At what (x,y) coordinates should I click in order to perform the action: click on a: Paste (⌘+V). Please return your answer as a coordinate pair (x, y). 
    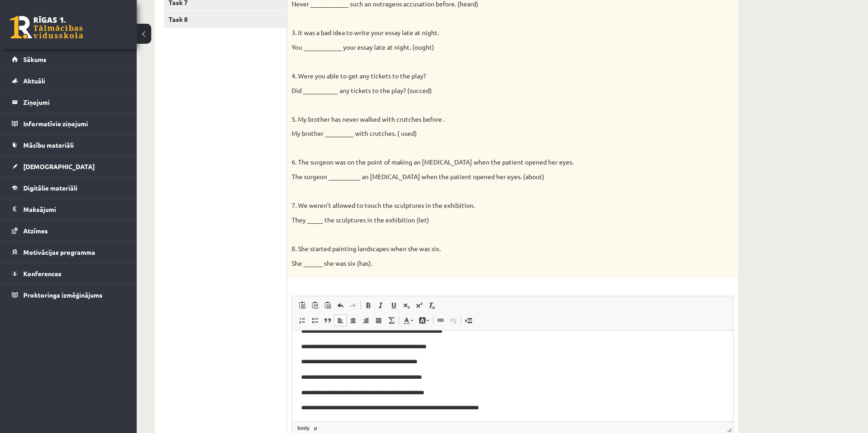
    Looking at the image, I should click on (302, 305).